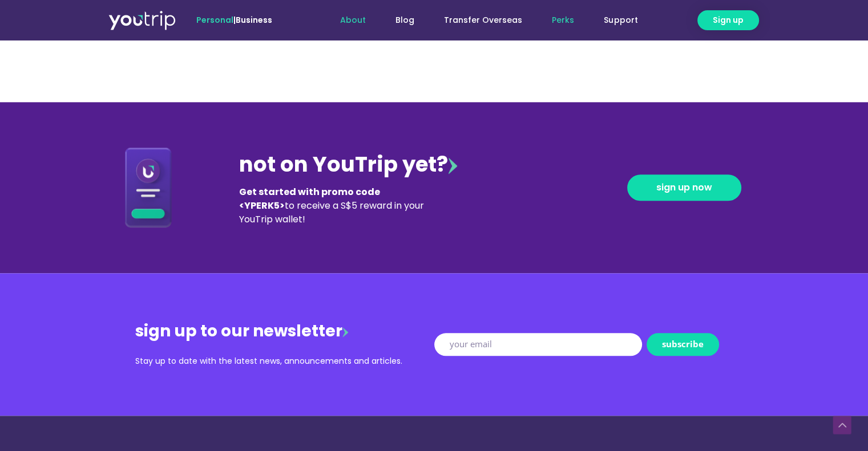 The image size is (868, 451). I want to click on div: not on YouTrip yet?, so click(348, 165).